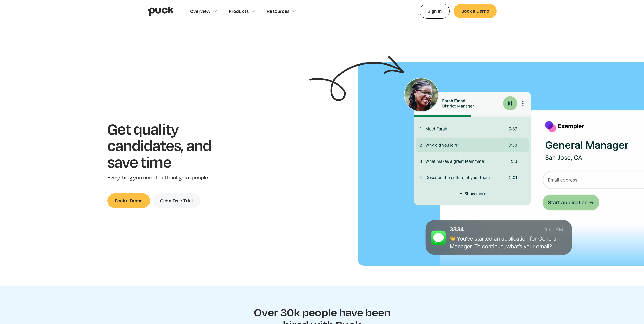 The height and width of the screenshot is (324, 644). What do you see at coordinates (239, 11) in the screenshot?
I see `div: Products` at bounding box center [239, 11].